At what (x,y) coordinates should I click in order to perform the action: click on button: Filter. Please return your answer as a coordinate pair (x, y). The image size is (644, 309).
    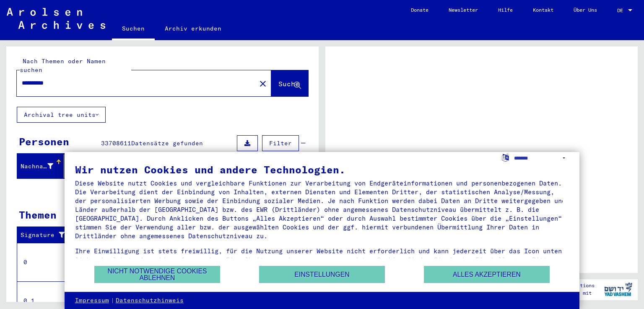
    Looking at the image, I should click on (280, 143).